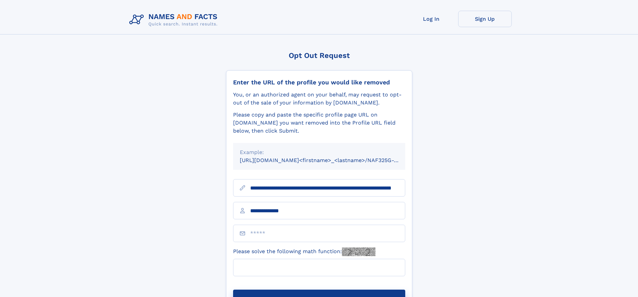  Describe the element at coordinates (485, 19) in the screenshot. I see `a: Sign Up` at that location.